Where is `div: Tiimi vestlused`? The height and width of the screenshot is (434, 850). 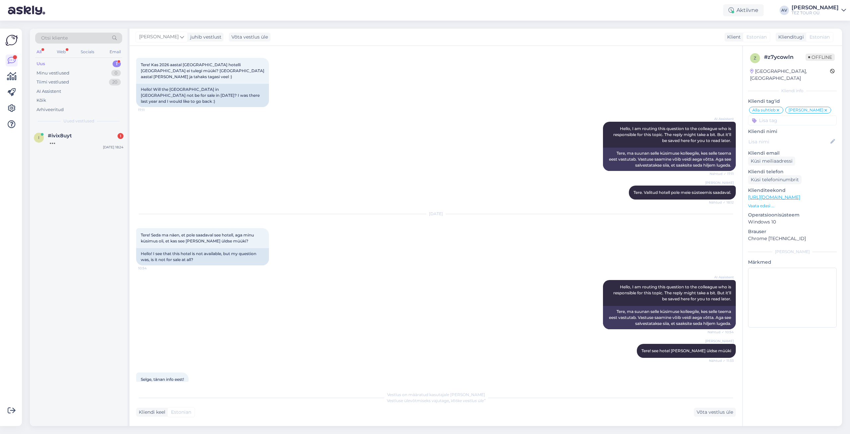
div: Tiimi vestlused is located at coordinates (53, 82).